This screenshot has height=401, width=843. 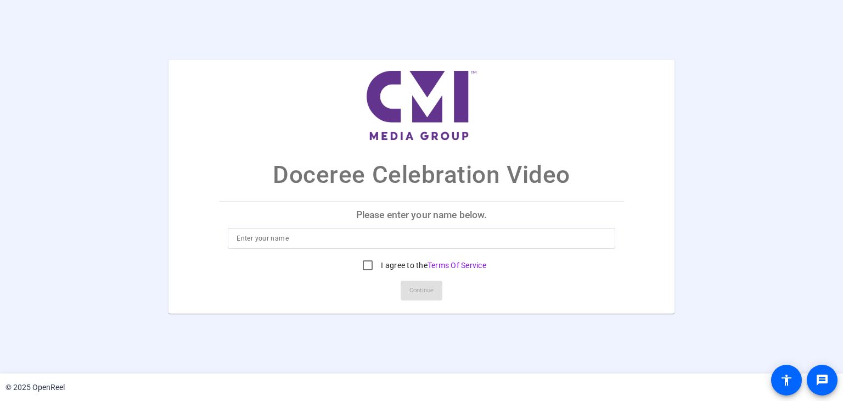 I want to click on input: Enter your name, so click(x=421, y=238).